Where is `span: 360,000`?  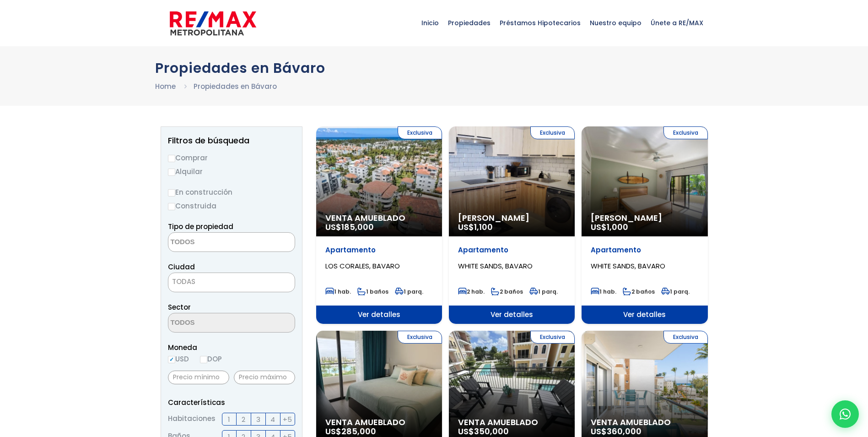 span: 360,000 is located at coordinates (624, 431).